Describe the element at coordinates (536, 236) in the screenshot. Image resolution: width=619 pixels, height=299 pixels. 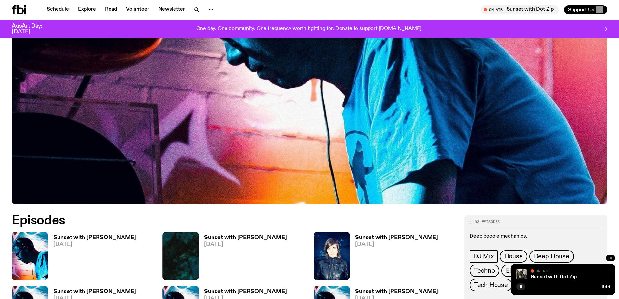
I see `p: Deep boogie mechanics.` at that location.